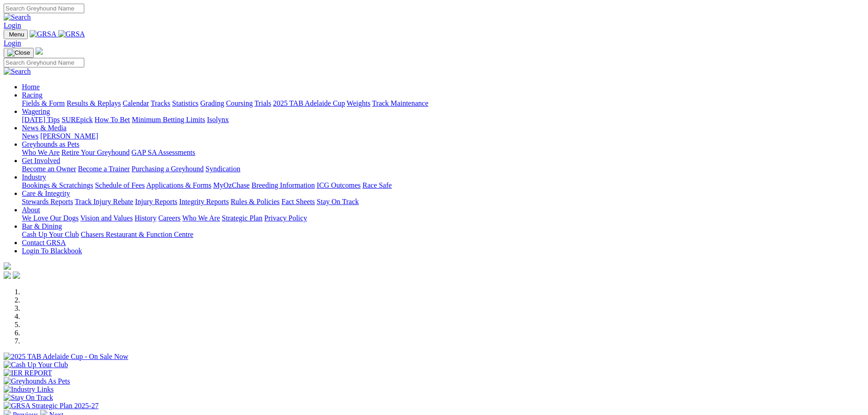 The width and height of the screenshot is (868, 415). What do you see at coordinates (168, 119) in the screenshot?
I see `a: Minimum Betting Limits` at bounding box center [168, 119].